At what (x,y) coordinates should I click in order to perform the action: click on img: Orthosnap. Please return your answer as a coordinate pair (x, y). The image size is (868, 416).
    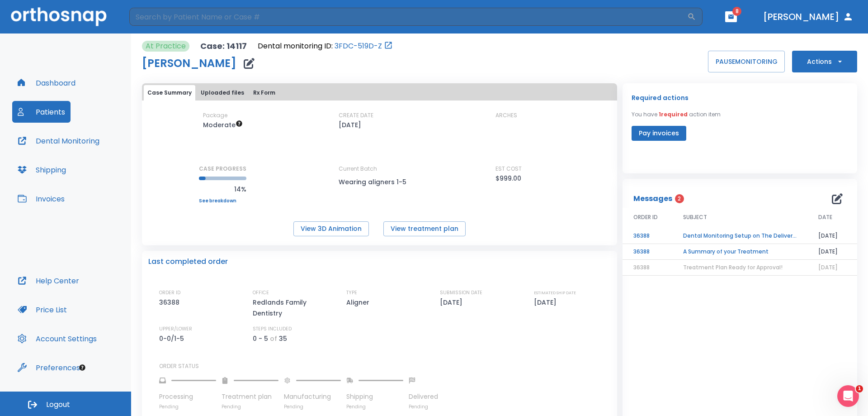
    Looking at the image, I should click on (59, 16).